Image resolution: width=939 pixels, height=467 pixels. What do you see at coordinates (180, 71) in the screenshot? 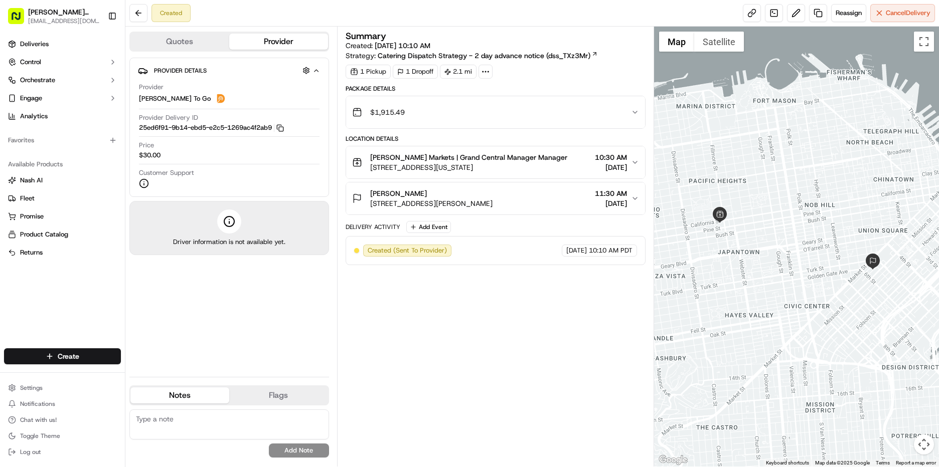
I see `span: Provider Details` at bounding box center [180, 71].